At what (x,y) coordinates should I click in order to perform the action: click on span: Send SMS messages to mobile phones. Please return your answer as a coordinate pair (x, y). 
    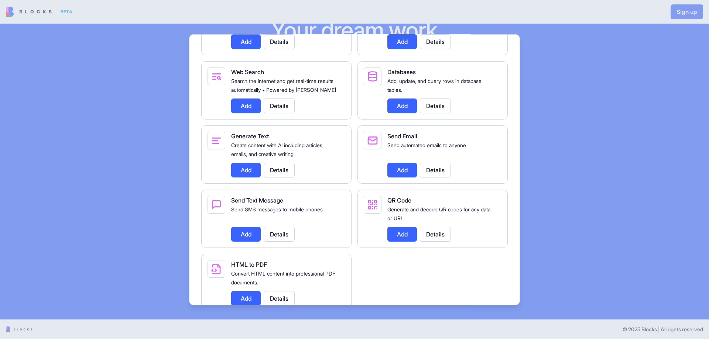
    Looking at the image, I should click on (277, 209).